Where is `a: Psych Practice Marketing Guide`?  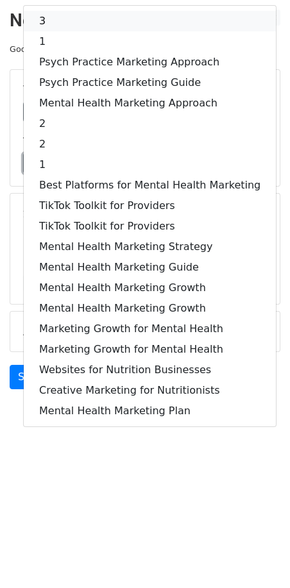 a: Psych Practice Marketing Guide is located at coordinates (149, 83).